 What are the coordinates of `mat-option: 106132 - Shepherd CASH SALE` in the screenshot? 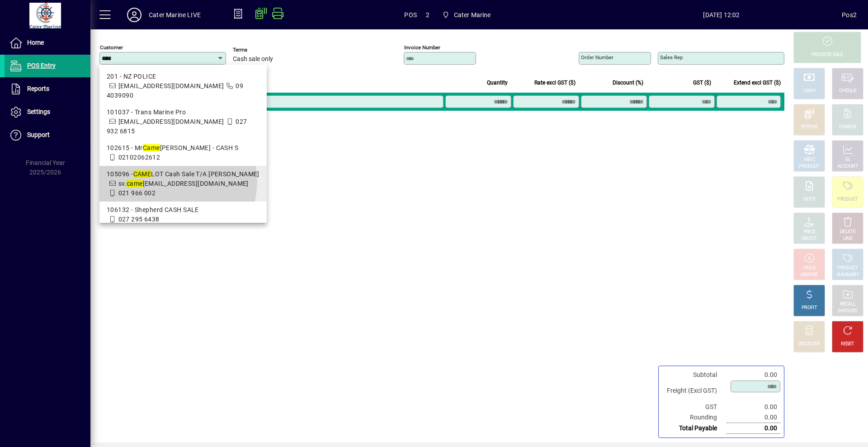 It's located at (183, 215).